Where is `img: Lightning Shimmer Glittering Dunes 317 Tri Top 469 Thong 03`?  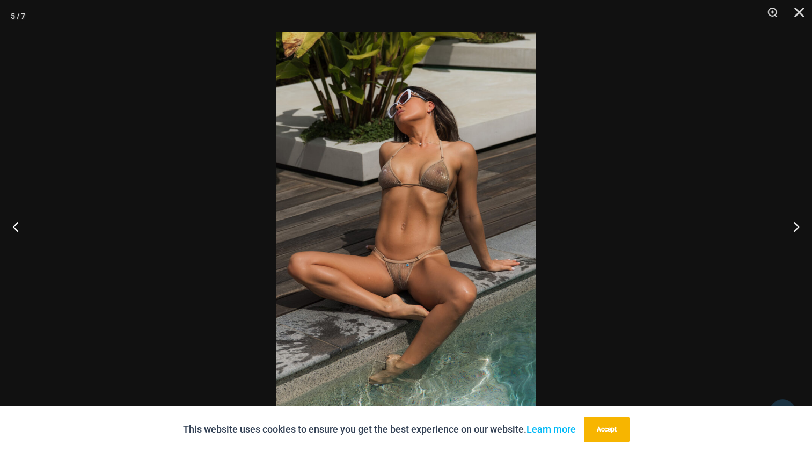 img: Lightning Shimmer Glittering Dunes 317 Tri Top 469 Thong 03 is located at coordinates (406, 226).